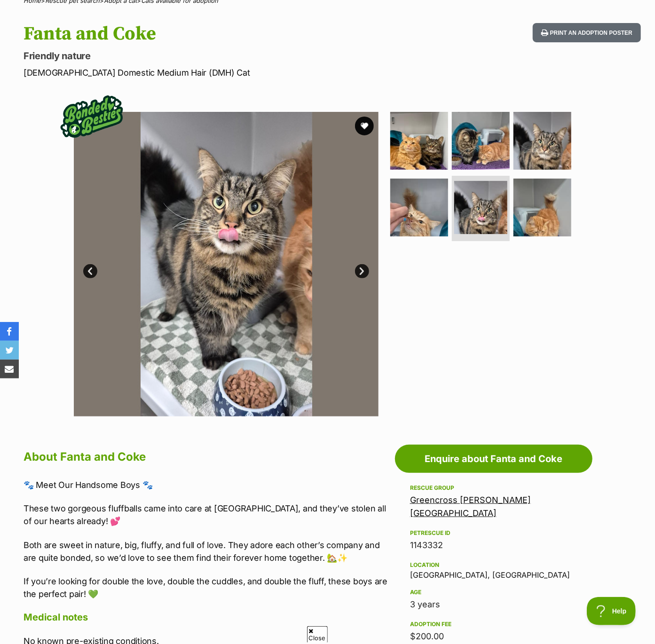 The height and width of the screenshot is (644, 655). Describe the element at coordinates (207, 588) in the screenshot. I see `p: If you’re looking for double the love, double the cuddles, and double the fluff, these boys are t...` at that location.